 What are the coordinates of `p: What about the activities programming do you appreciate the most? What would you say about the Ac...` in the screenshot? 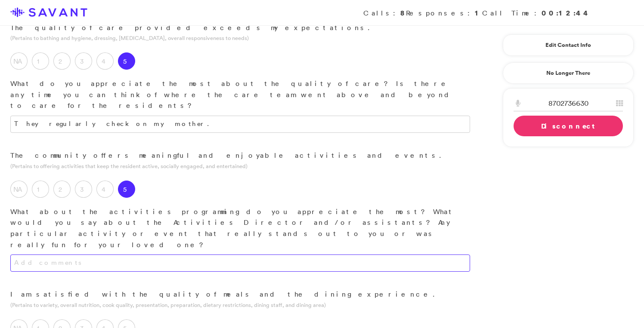 It's located at (241, 229).